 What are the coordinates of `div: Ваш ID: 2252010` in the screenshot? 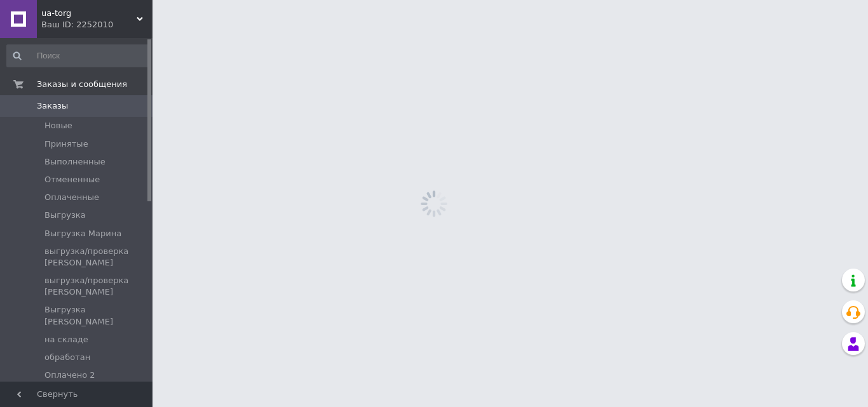 It's located at (96, 25).